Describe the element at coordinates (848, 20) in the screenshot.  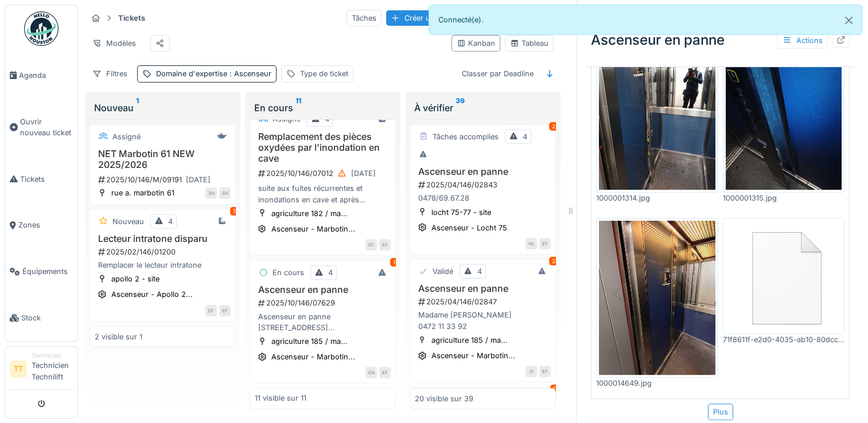
I see `button: Close` at that location.